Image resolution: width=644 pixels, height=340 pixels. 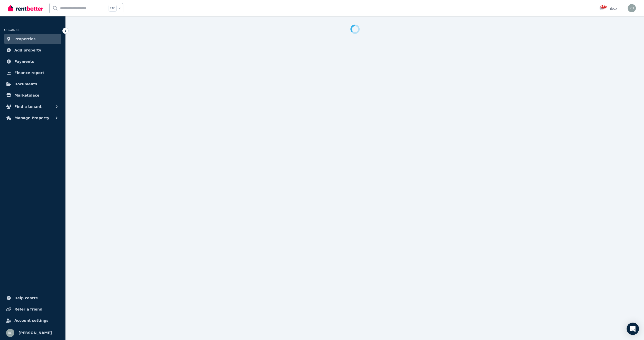 What do you see at coordinates (33, 298) in the screenshot?
I see `a: Help centre` at bounding box center [33, 298].